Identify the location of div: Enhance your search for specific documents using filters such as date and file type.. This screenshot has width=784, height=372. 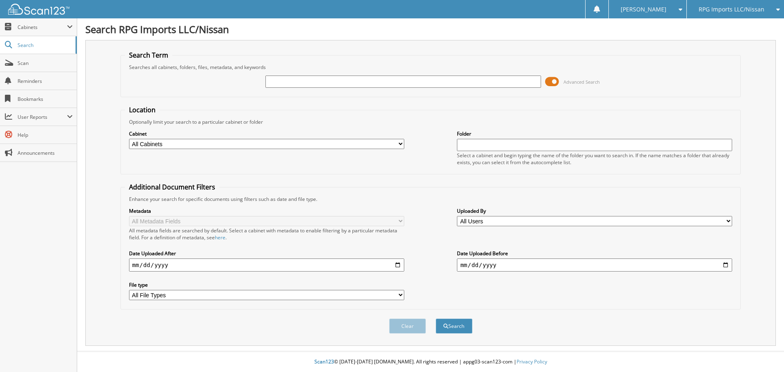
(431, 199).